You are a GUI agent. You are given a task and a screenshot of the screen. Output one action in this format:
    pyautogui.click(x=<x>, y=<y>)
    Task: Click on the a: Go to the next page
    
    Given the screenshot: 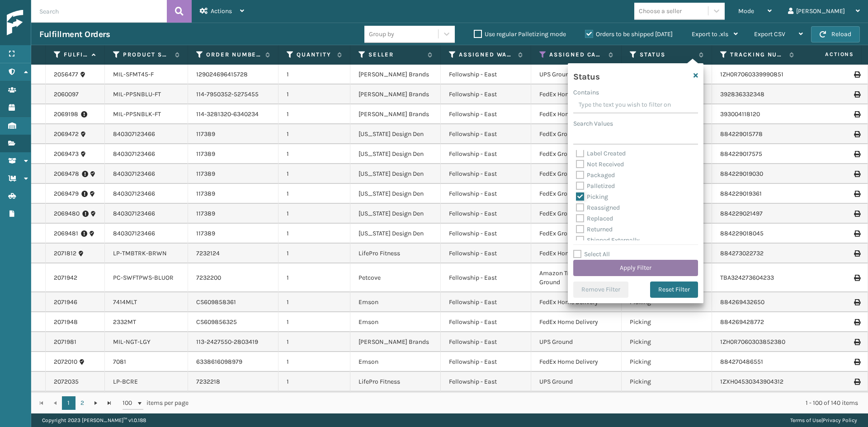 What is the action you would take?
    pyautogui.click(x=96, y=403)
    